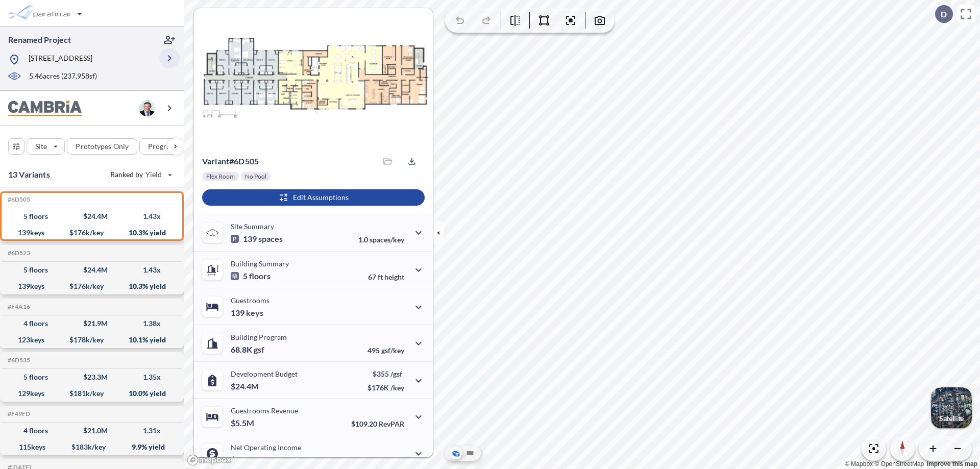 The height and width of the screenshot is (469, 980). What do you see at coordinates (141, 175) in the screenshot?
I see `button: Ranked by Yield` at bounding box center [141, 175].